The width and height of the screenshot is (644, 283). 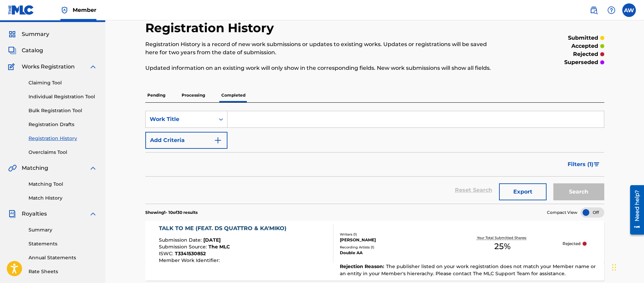 What do you see at coordinates (391, 234) in the screenshot?
I see `div: Writers ( 1 )` at bounding box center [391, 234].